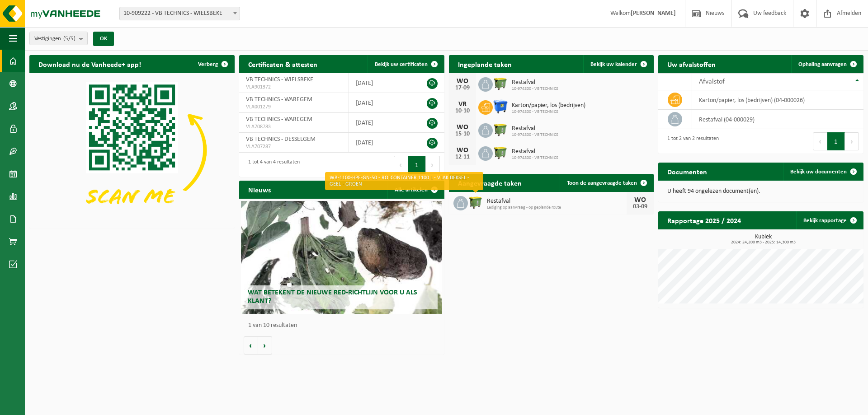  Describe the element at coordinates (260, 189) in the screenshot. I see `h2: Nieuws` at that location.